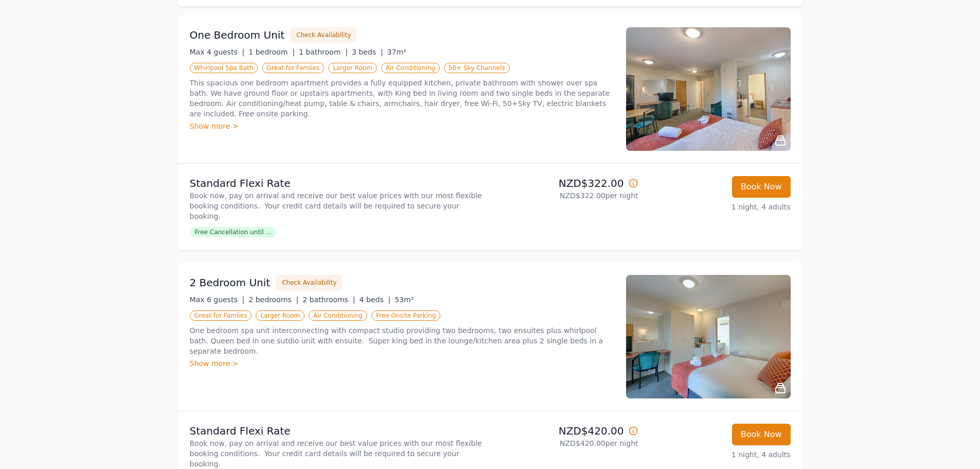 The image size is (980, 469). Describe the element at coordinates (237, 35) in the screenshot. I see `h3: One Bedroom Unit` at that location.